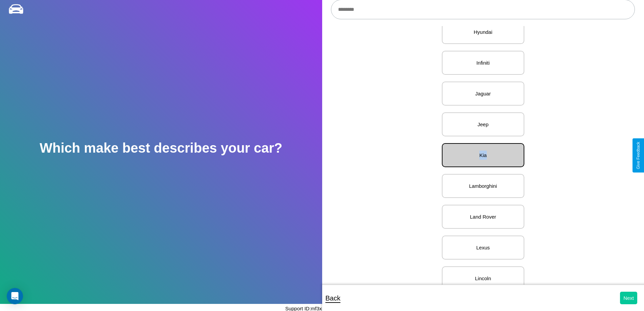 This screenshot has height=311, width=644. Describe the element at coordinates (629, 298) in the screenshot. I see `button: Next` at that location.